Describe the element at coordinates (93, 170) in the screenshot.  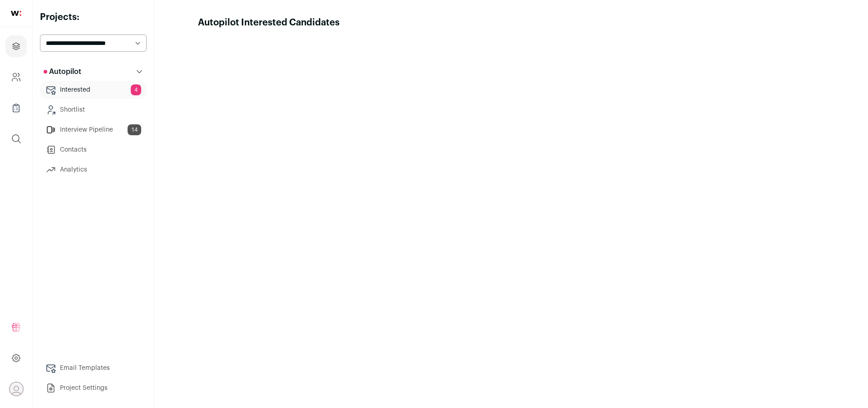
I see `a: Analytics` at that location.